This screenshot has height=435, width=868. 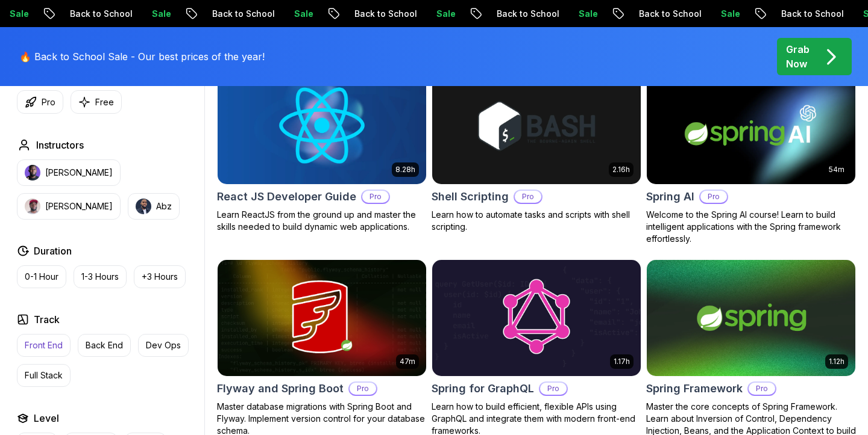 What do you see at coordinates (286, 197) in the screenshot?
I see `h2: React JS Developer Guide` at bounding box center [286, 197].